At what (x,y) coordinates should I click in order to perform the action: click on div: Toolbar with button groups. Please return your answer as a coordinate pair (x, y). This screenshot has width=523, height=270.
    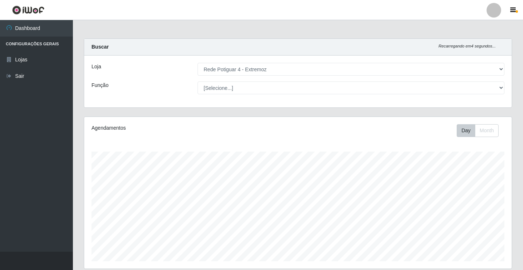
    Looking at the image, I should click on (481, 130).